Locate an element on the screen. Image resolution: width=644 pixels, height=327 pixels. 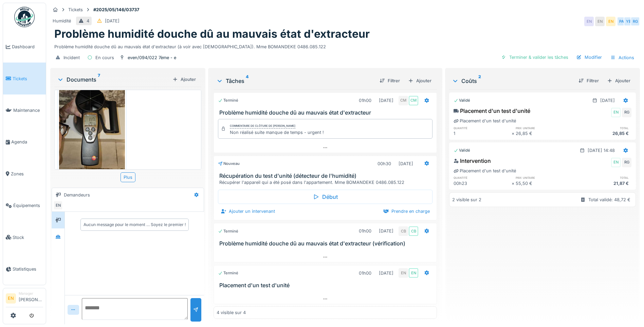
div: Intervention is located at coordinates (472, 161).